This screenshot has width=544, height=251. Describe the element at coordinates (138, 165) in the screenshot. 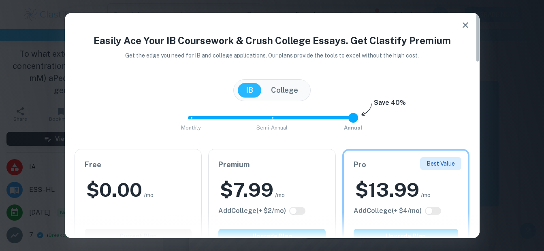

I see `h6: Free` at that location.